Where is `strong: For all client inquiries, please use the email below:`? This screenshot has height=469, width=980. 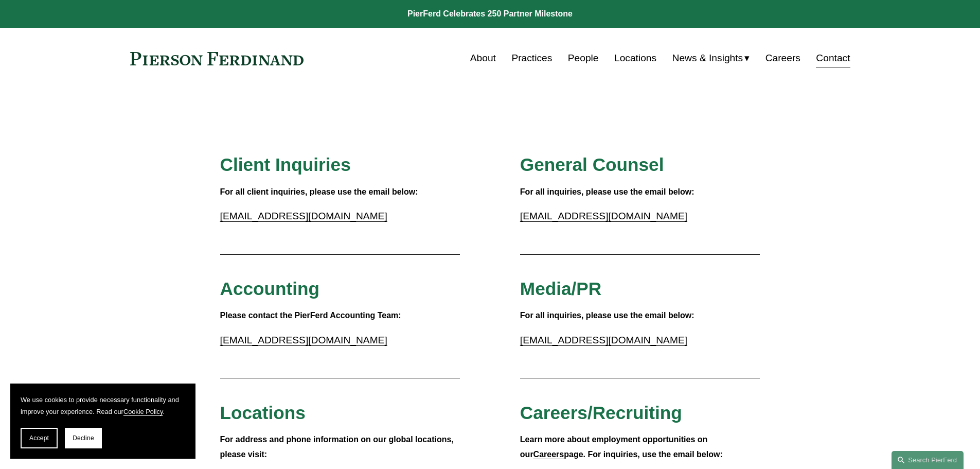 strong: For all client inquiries, please use the email below: is located at coordinates (319, 192).